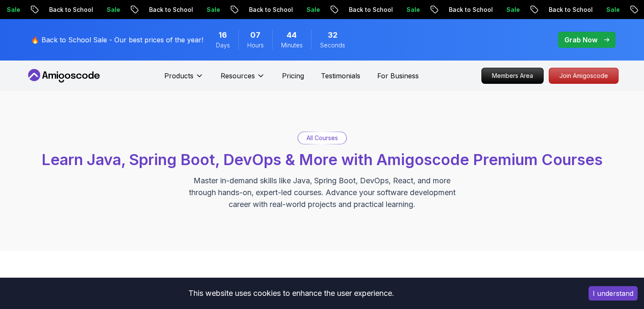 The height and width of the screenshot is (309, 644). Describe the element at coordinates (293, 75) in the screenshot. I see `a: Pricing` at that location.